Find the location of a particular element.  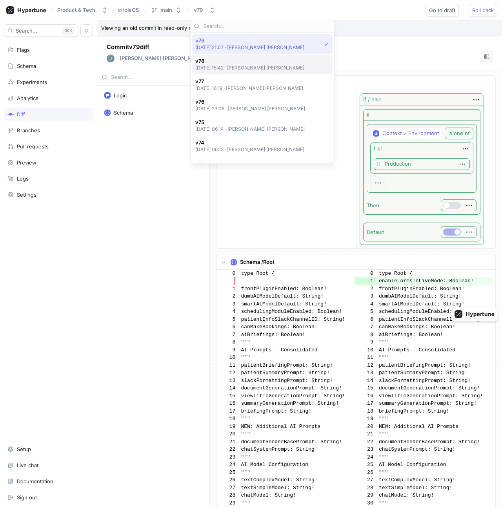

p: Commit v79 diff is located at coordinates (128, 47).